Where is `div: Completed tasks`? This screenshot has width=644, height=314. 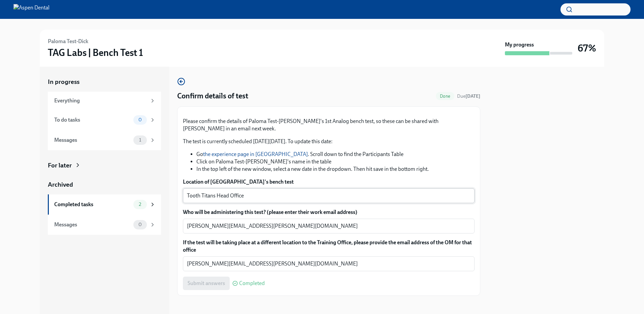
div: Completed tasks is located at coordinates (92, 204).